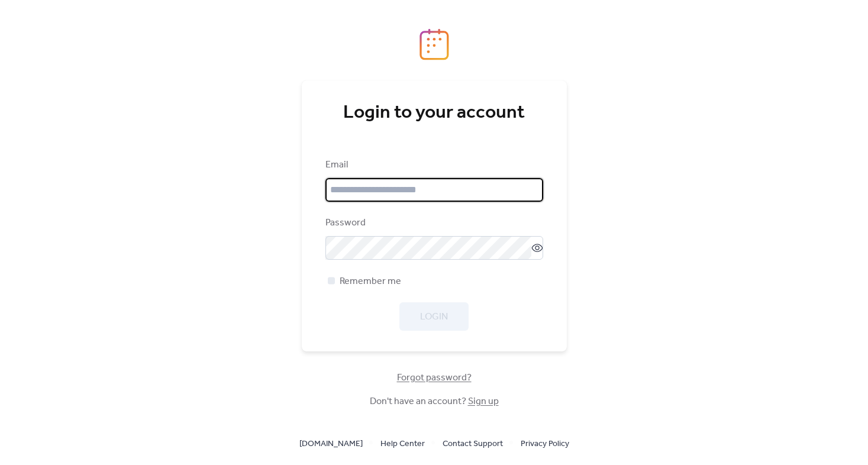  I want to click on a: Privacy Policy, so click(545, 443).